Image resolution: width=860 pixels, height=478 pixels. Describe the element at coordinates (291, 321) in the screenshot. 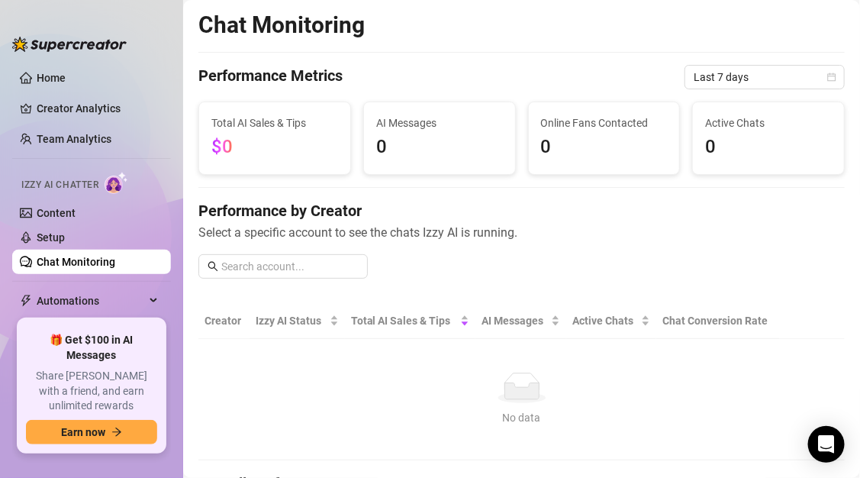

I see `span: Izzy AI Status` at that location.